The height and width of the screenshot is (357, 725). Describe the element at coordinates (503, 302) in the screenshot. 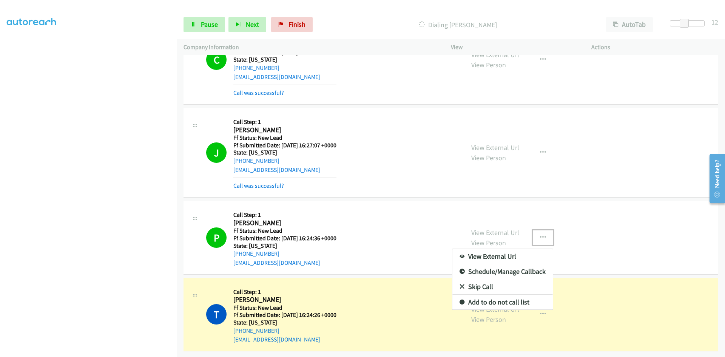

I see `a: Add to do not call list` at that location.